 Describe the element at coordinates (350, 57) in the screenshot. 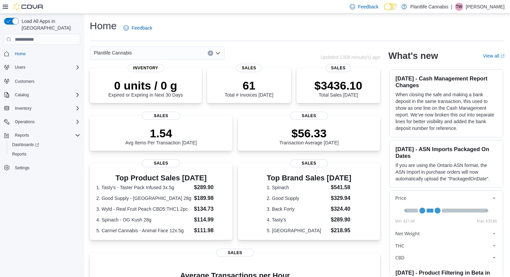

I see `p: Updated 1308 minute(s) ago` at that location.